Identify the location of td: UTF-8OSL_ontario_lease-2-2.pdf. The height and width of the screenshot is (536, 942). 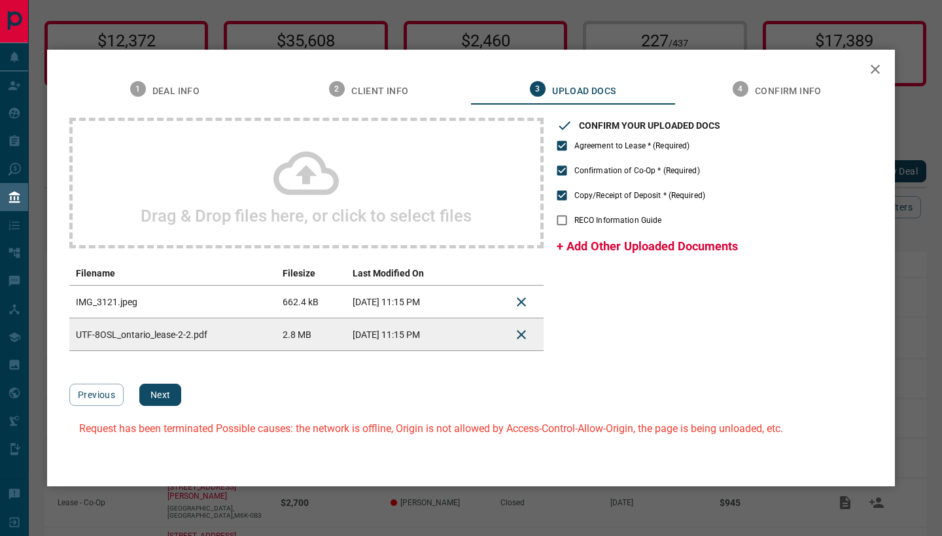
(173, 335).